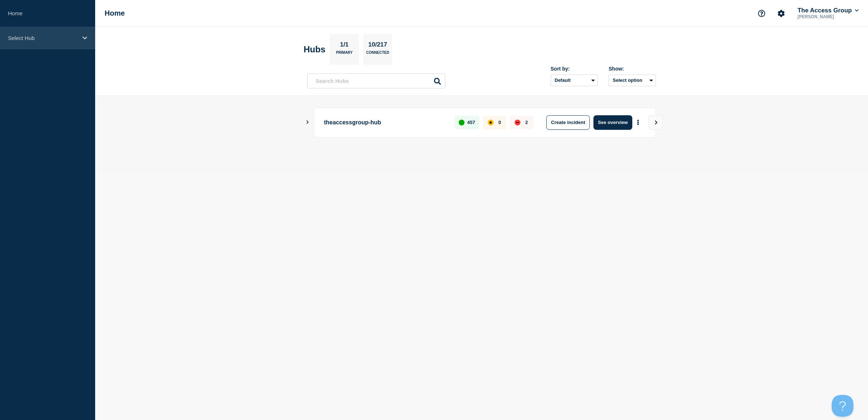 This screenshot has width=868, height=420. Describe the element at coordinates (344, 46) in the screenshot. I see `p: 1/1` at that location.